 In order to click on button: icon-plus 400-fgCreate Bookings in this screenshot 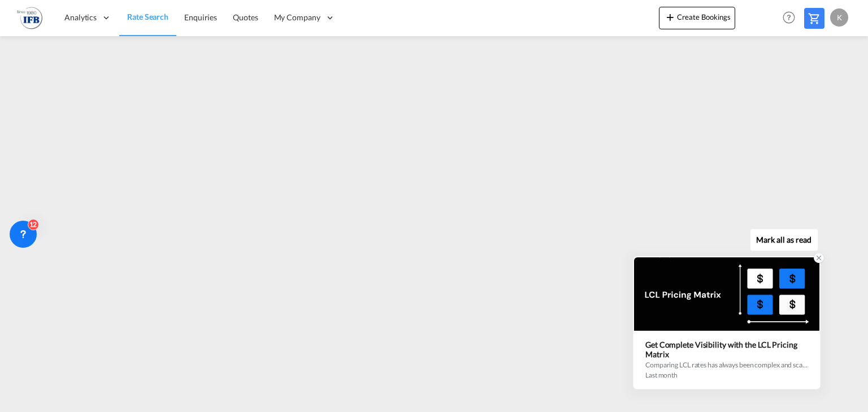, I will do `click(697, 18)`.